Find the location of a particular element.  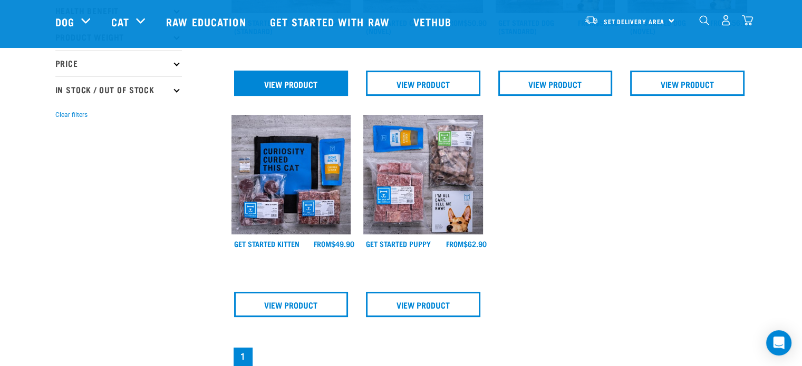

a: Get started with Raw is located at coordinates (331, 22).